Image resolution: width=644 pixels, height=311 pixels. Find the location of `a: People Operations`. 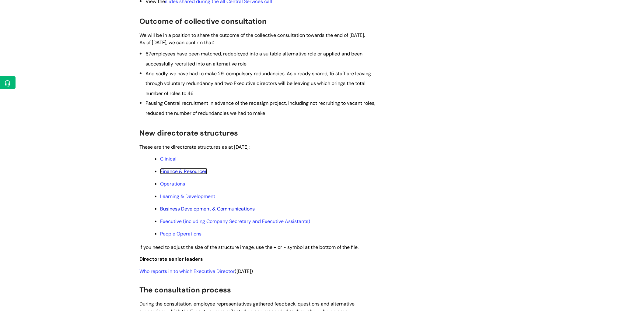

a: People Operations is located at coordinates (181, 234).